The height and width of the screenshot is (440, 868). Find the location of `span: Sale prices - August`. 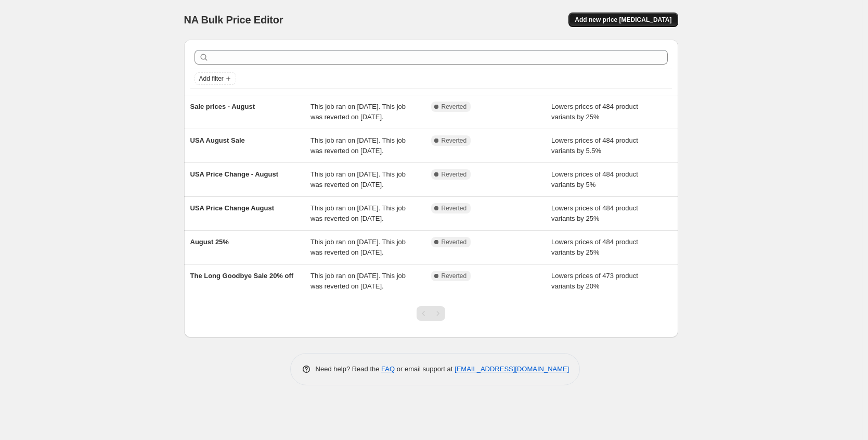

span: Sale prices - August is located at coordinates (222, 106).